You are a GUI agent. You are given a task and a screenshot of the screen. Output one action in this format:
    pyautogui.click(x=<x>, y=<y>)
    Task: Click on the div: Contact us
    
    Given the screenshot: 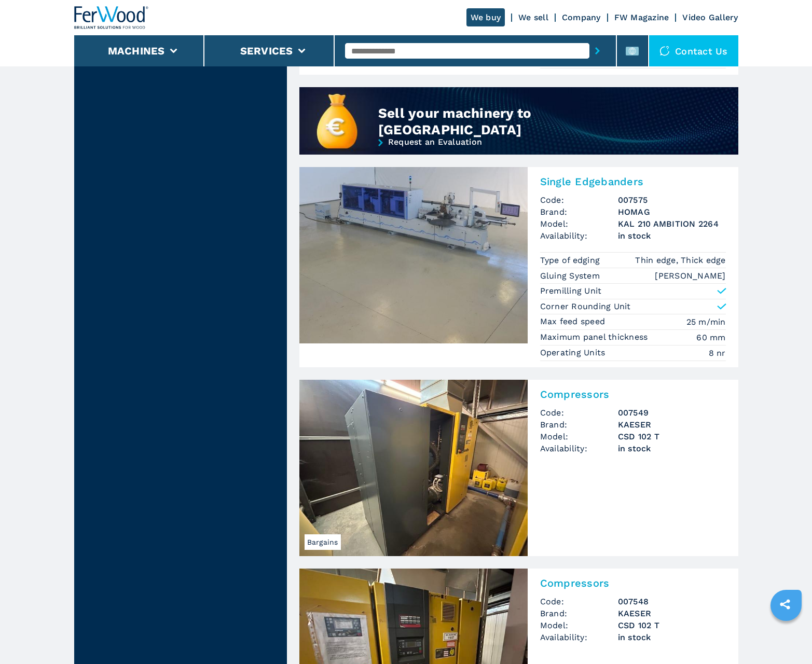 What is the action you would take?
    pyautogui.click(x=694, y=51)
    